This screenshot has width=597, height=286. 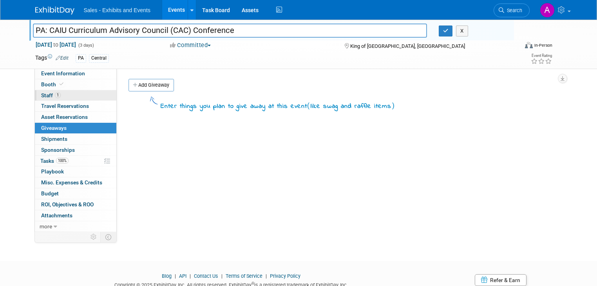 What do you see at coordinates (67, 204) in the screenshot?
I see `span: ROI, Objectives & ROO` at bounding box center [67, 204].